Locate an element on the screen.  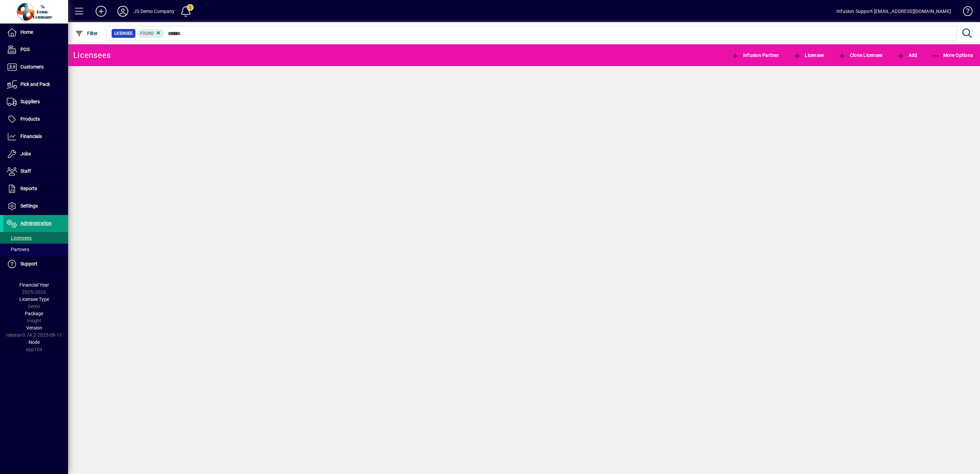
div: JS Demo Company is located at coordinates (154, 11).